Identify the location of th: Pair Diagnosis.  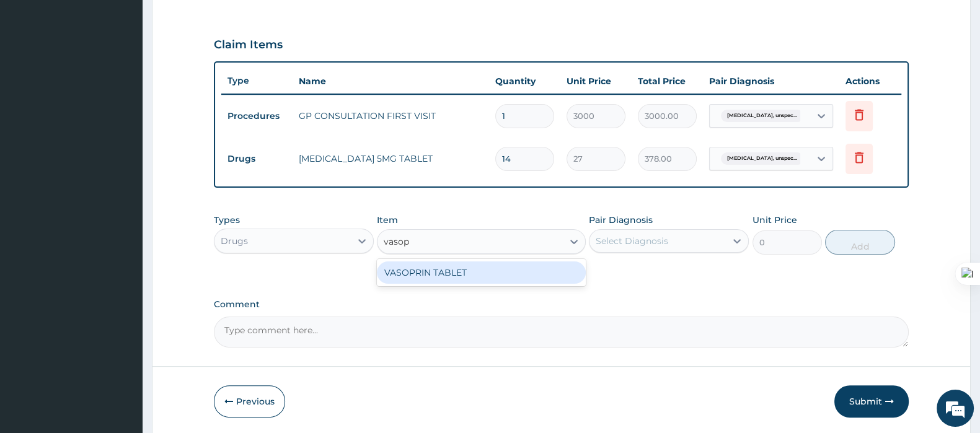
(771, 81).